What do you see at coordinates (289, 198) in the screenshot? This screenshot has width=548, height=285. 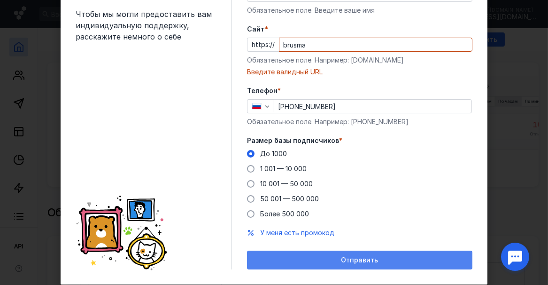 I see `span: 50 001 — 500 000` at bounding box center [289, 198].